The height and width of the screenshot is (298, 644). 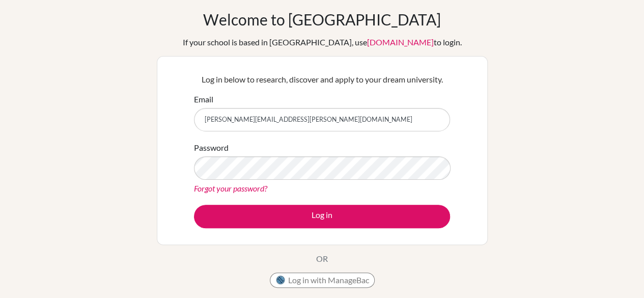 What do you see at coordinates (204, 100) in the screenshot?
I see `label: Email` at bounding box center [204, 100].